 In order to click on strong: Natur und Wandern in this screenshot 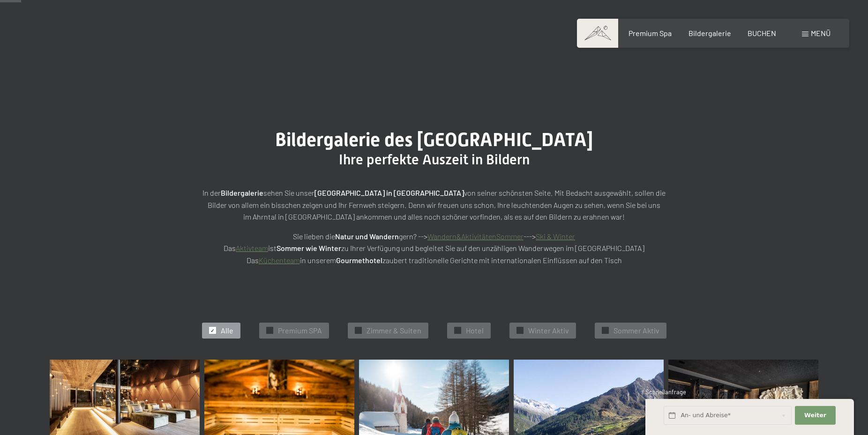, I will do `click(367, 236)`.